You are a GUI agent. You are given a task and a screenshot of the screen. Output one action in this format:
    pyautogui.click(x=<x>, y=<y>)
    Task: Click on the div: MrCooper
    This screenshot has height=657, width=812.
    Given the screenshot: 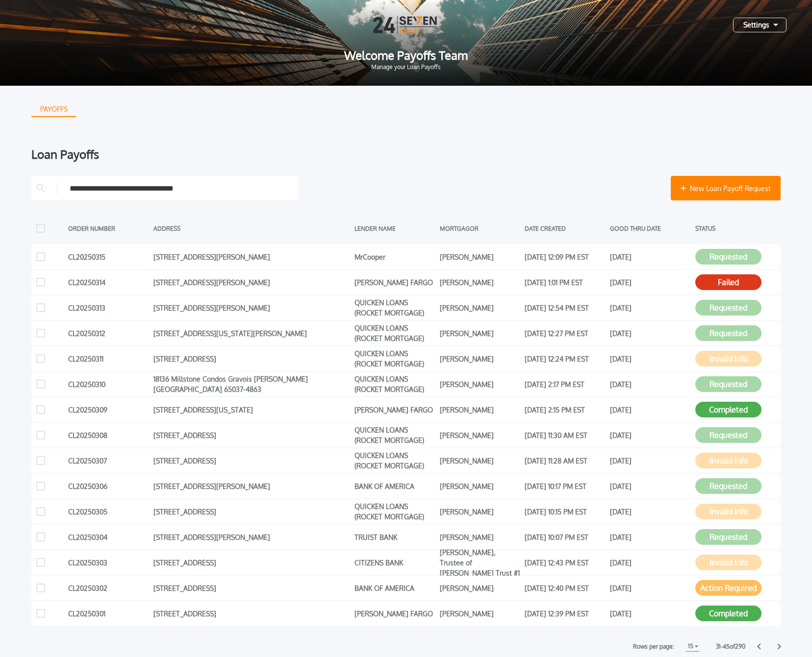 What is the action you would take?
    pyautogui.click(x=395, y=257)
    